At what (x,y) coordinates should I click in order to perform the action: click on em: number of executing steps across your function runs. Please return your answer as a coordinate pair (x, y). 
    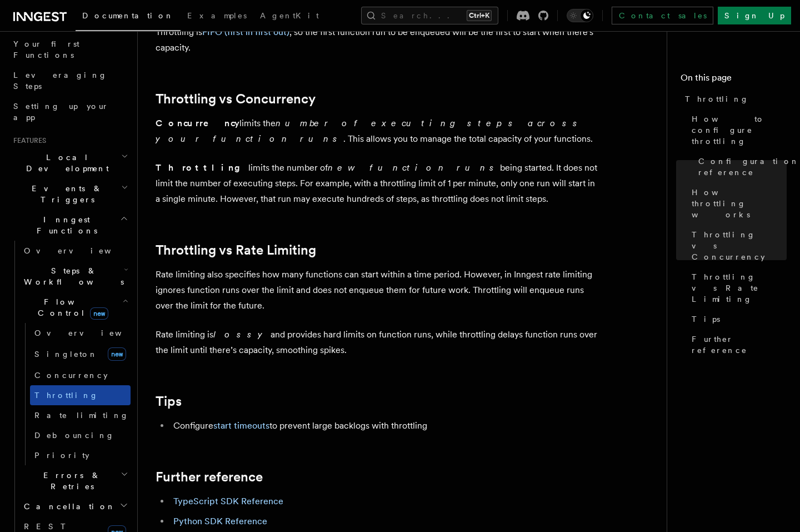
    Looking at the image, I should click on (370, 131).